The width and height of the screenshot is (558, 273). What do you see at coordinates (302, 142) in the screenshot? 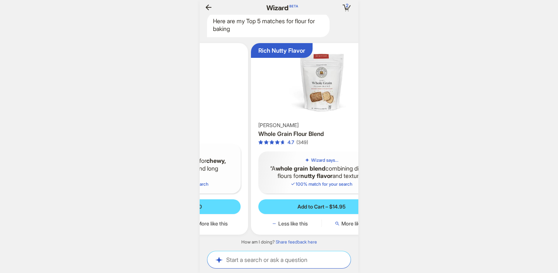
I see `div: (349)` at bounding box center [302, 142].